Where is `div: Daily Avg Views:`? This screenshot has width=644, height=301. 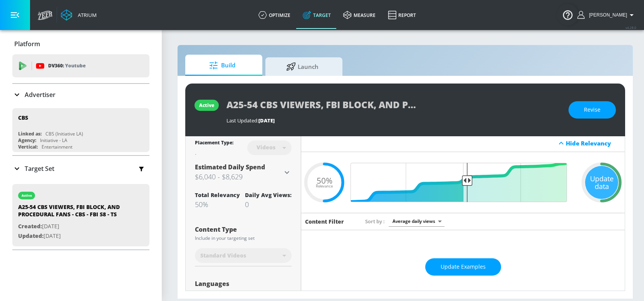
div: Daily Avg Views: is located at coordinates (269, 194).